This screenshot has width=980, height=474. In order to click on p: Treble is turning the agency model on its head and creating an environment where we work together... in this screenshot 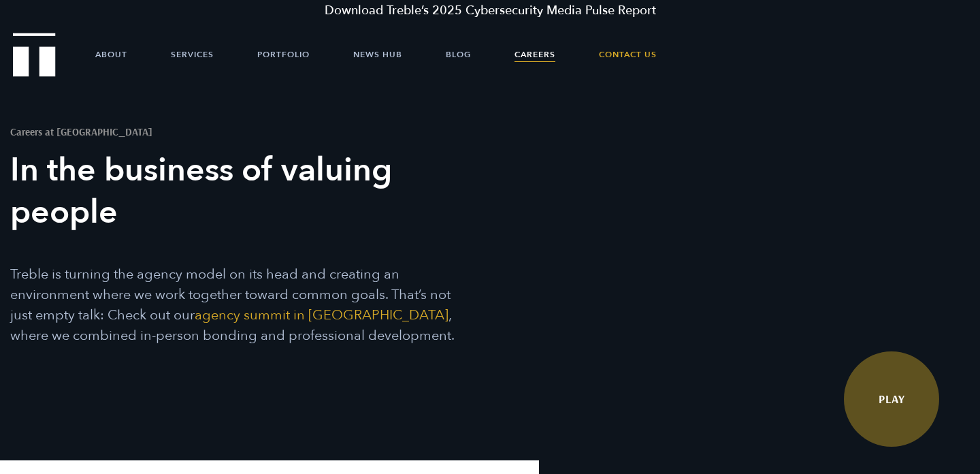, I will do `click(238, 305)`.